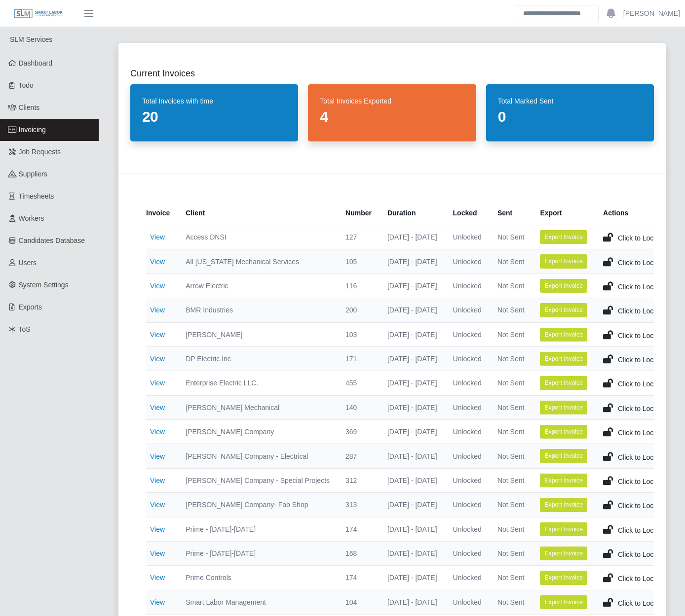  Describe the element at coordinates (570, 117) in the screenshot. I see `dd: 0` at that location.